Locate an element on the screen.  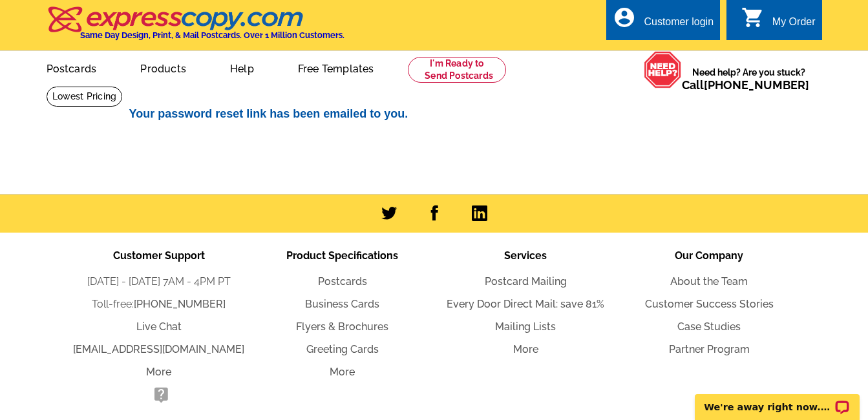
a: Case Studies is located at coordinates (709, 327).